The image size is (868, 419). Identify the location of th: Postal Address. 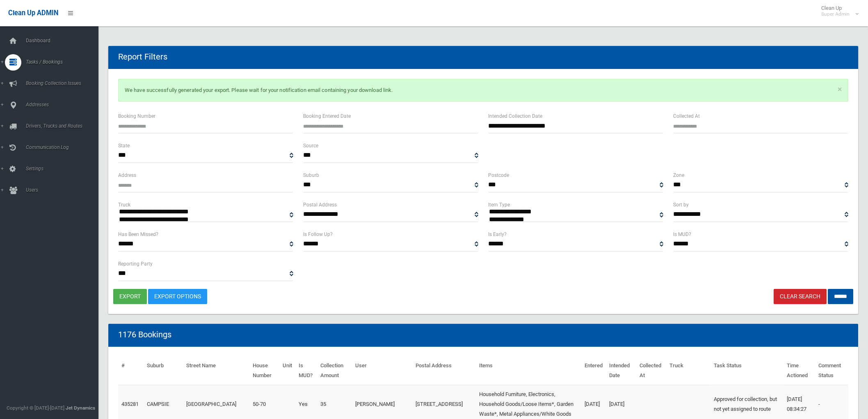
(444, 371).